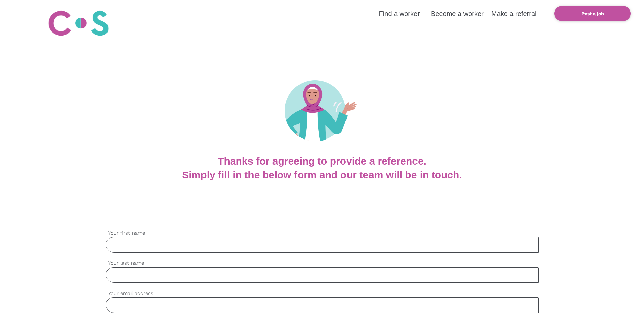 This screenshot has width=644, height=320. Describe the element at coordinates (399, 14) in the screenshot. I see `a: Find a worker` at that location.